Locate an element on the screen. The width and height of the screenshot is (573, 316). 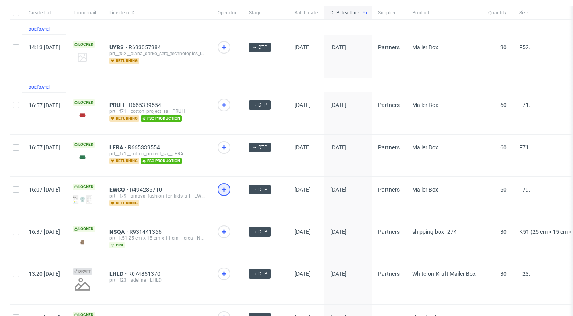
span: Draft is located at coordinates (82, 272).